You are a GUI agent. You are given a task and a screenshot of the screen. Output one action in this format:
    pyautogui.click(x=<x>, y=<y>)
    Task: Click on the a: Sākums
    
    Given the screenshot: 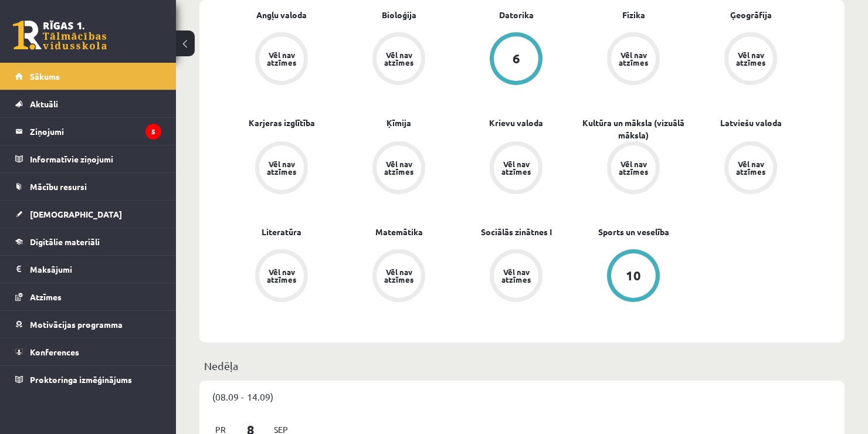 What is the action you would take?
    pyautogui.click(x=88, y=76)
    